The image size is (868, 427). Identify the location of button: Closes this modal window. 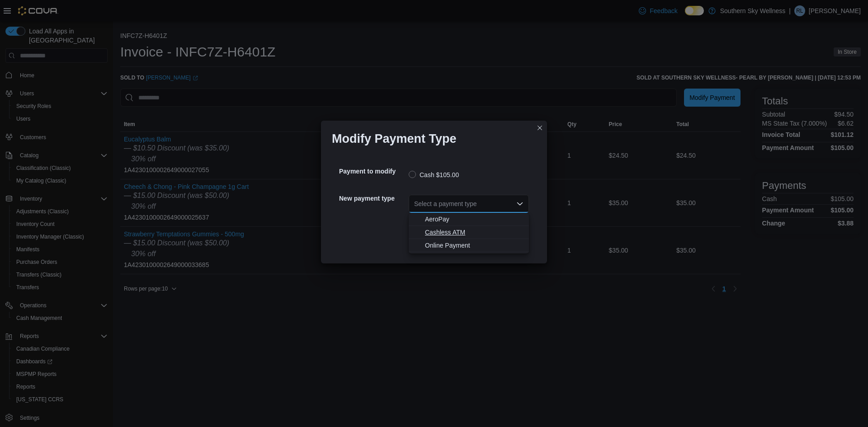
(540, 128).